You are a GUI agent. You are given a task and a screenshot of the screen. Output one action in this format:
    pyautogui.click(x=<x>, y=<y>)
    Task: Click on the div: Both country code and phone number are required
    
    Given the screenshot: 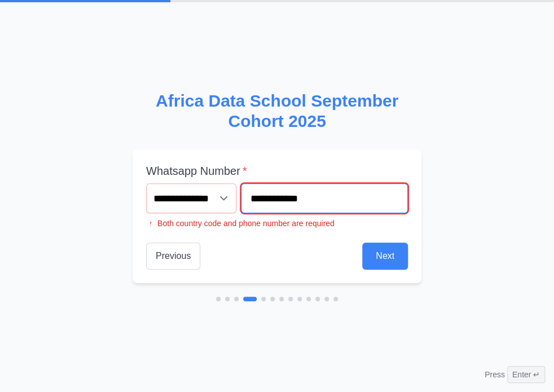 What is the action you would take?
    pyautogui.click(x=277, y=223)
    